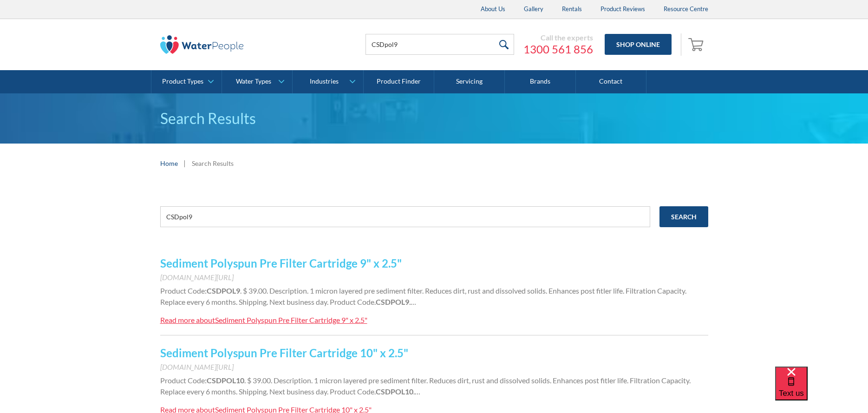 Image resolution: width=868 pixels, height=413 pixels. What do you see at coordinates (558, 49) in the screenshot?
I see `a: 1300 561 856` at bounding box center [558, 49].